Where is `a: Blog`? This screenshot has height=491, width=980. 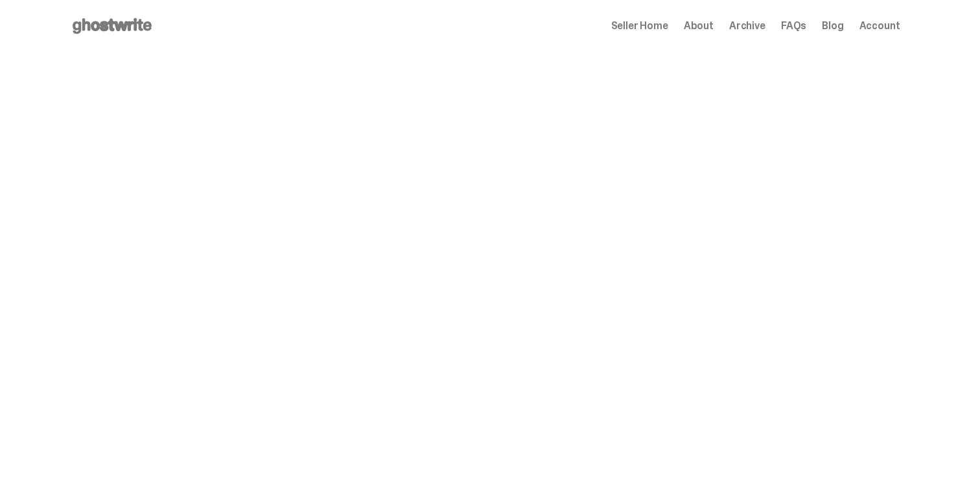
a: Blog is located at coordinates (833, 26).